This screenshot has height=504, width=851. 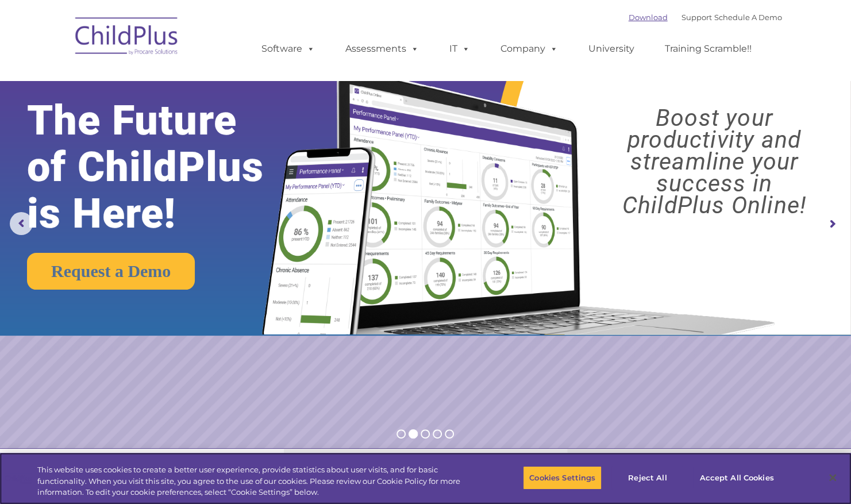 I want to click on span: Last name, so click(x=177, y=80).